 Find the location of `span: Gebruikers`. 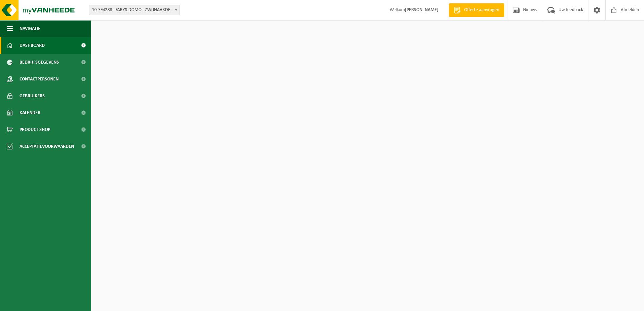

span: Gebruikers is located at coordinates (32, 96).